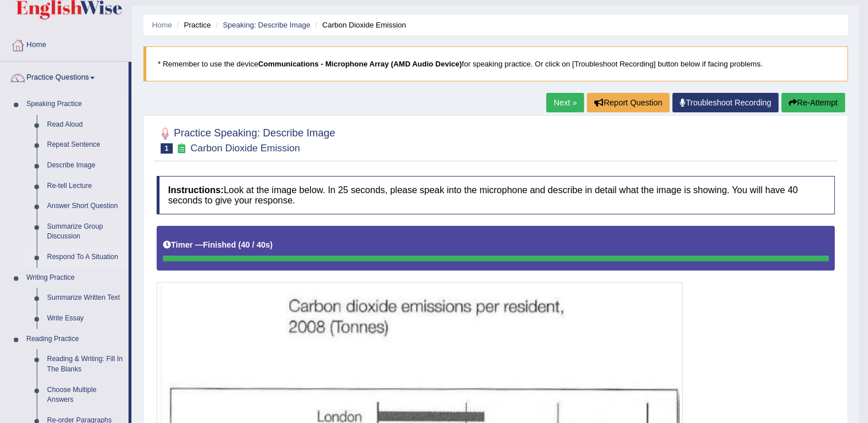  Describe the element at coordinates (495, 64) in the screenshot. I see `blockquote: * Remember to use the device for speaking practice. Or click on [Troubleshoot Recording] button b...` at that location.